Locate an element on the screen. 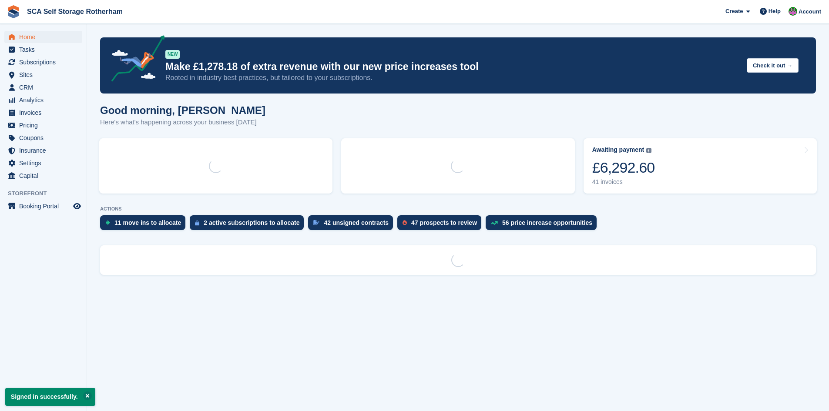  div: 41 invoices is located at coordinates (624, 182).